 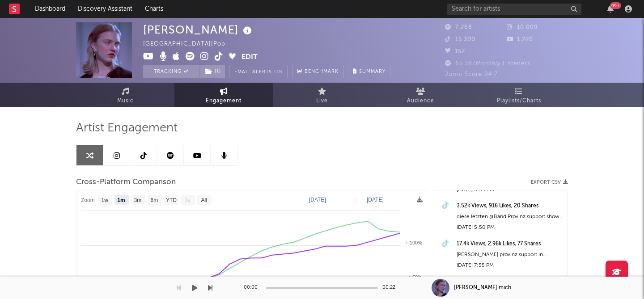 What do you see at coordinates (105, 200) in the screenshot?
I see `text: 1w` at bounding box center [105, 200].